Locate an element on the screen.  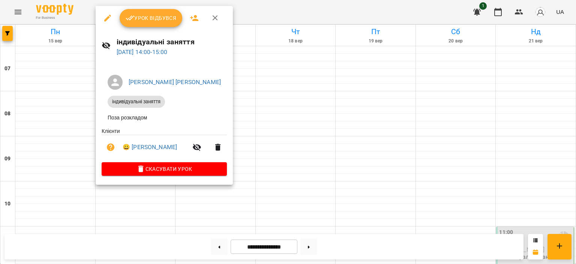
span: Урок відбувся is located at coordinates (151, 18).